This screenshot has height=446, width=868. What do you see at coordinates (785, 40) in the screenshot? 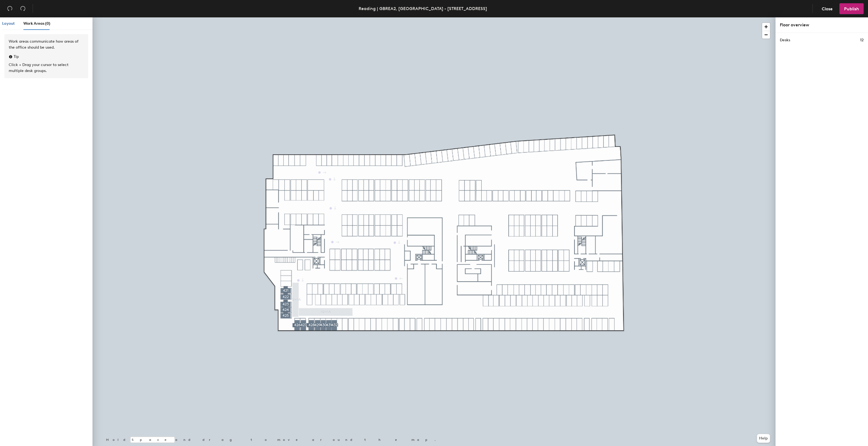
I see `h1: Desks` at bounding box center [785, 40].